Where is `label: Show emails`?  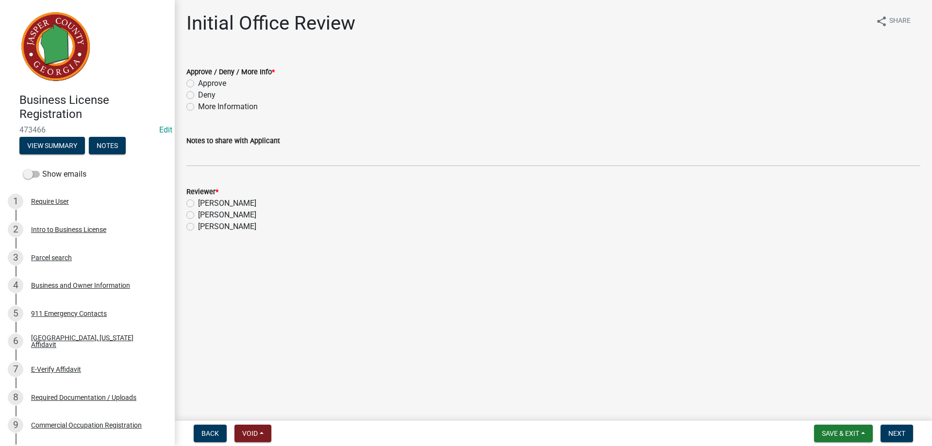 label: Show emails is located at coordinates (55, 174).